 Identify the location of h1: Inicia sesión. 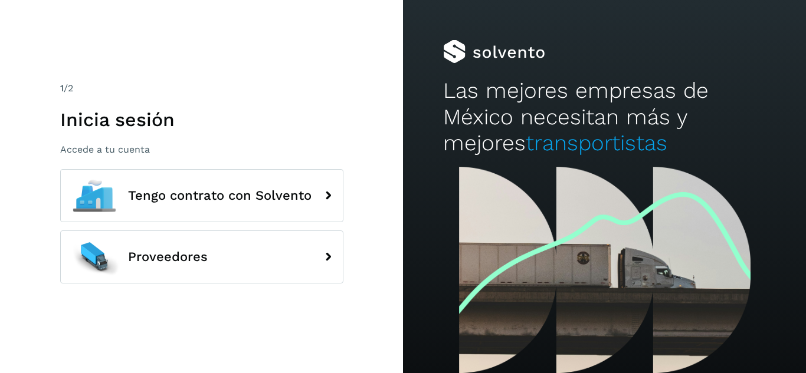
(202, 120).